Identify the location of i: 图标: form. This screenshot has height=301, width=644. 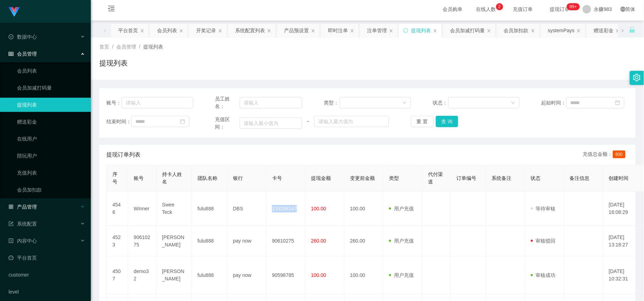
(11, 224).